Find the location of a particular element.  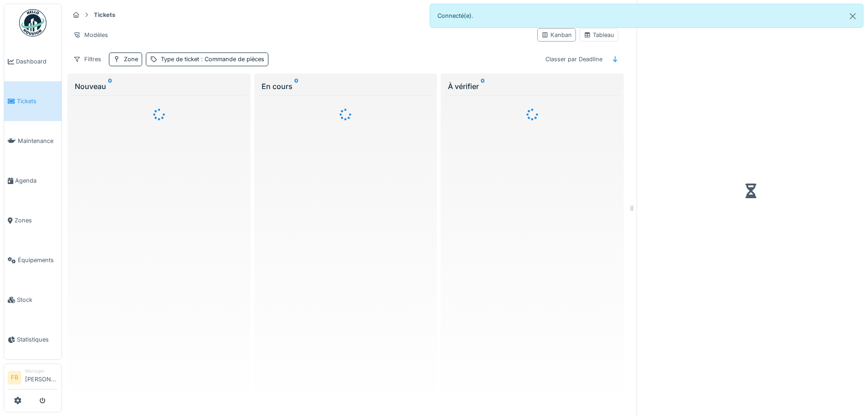

img: Badge_color-CXgf-gQk.svg is located at coordinates (33, 23).